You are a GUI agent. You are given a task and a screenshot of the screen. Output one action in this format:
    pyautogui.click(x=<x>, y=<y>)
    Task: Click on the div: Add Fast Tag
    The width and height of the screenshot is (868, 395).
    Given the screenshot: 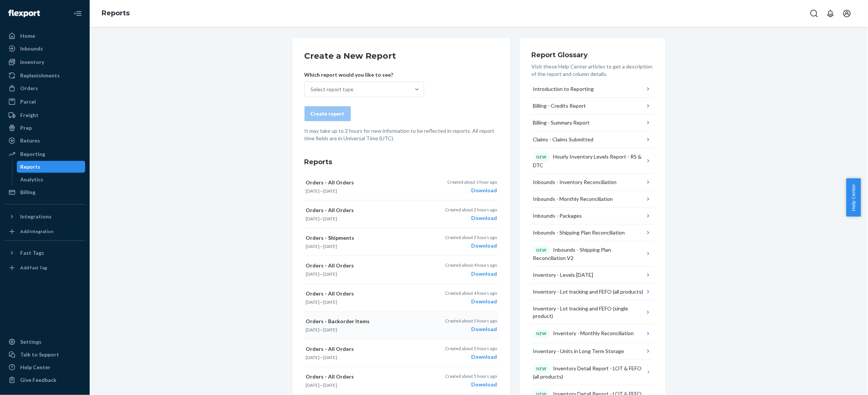 What is the action you would take?
    pyautogui.click(x=34, y=267)
    